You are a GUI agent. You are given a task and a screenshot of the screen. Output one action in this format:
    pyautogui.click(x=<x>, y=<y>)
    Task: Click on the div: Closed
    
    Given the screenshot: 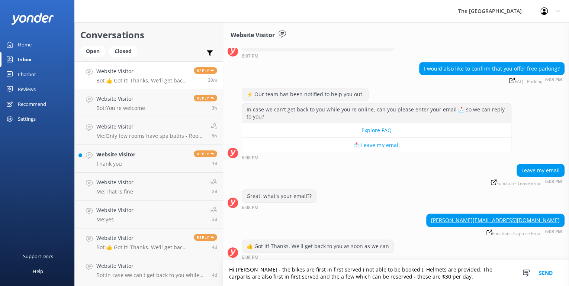 What is the action you would take?
    pyautogui.click(x=123, y=51)
    